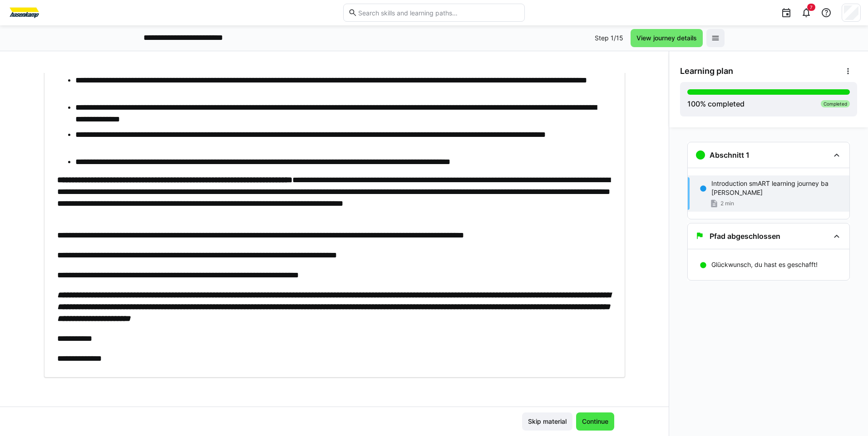  What do you see at coordinates (811, 8) in the screenshot?
I see `span: 7` at bounding box center [811, 8].